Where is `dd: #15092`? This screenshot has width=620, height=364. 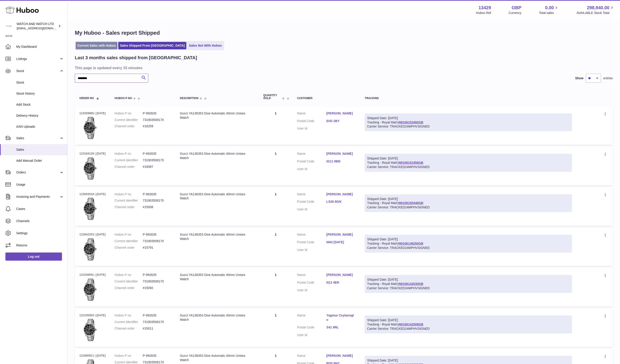
dd: #15092 is located at coordinates (157, 288).